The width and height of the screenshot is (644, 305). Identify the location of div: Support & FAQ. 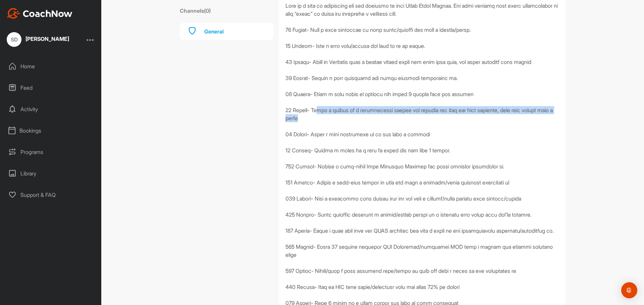
(51, 195).